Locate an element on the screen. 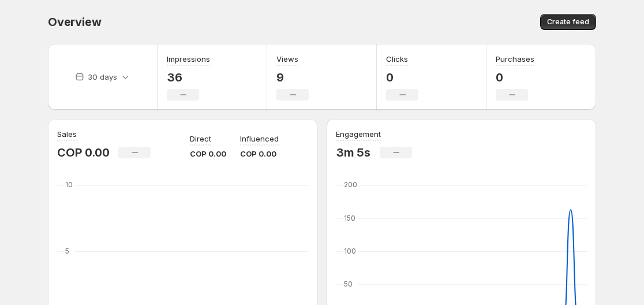 Image resolution: width=644 pixels, height=305 pixels. p: Influenced is located at coordinates (259, 138).